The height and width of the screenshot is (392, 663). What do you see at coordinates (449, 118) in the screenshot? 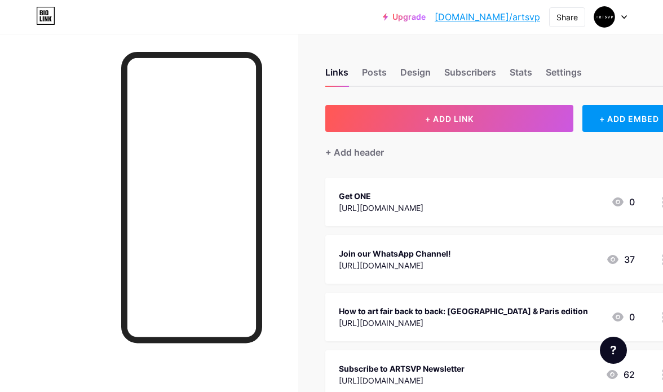
I see `span: + ADD LINK` at bounding box center [449, 118].